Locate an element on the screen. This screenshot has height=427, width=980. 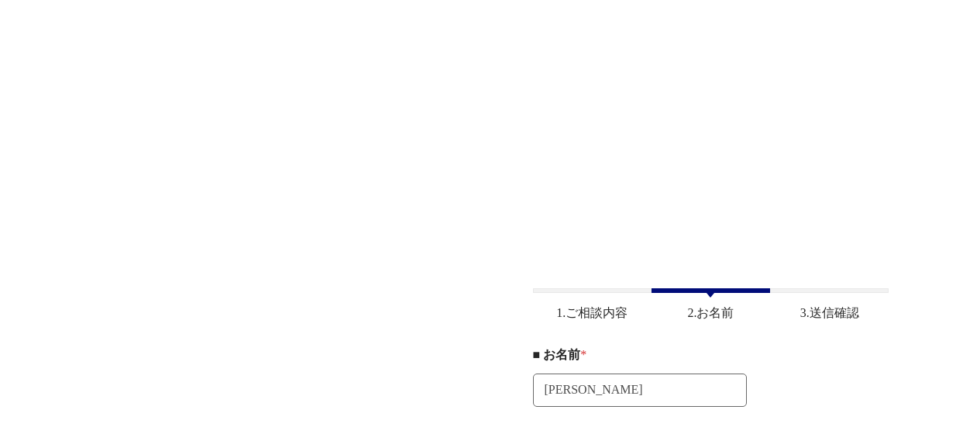
span: 2.お名前 is located at coordinates (710, 313).